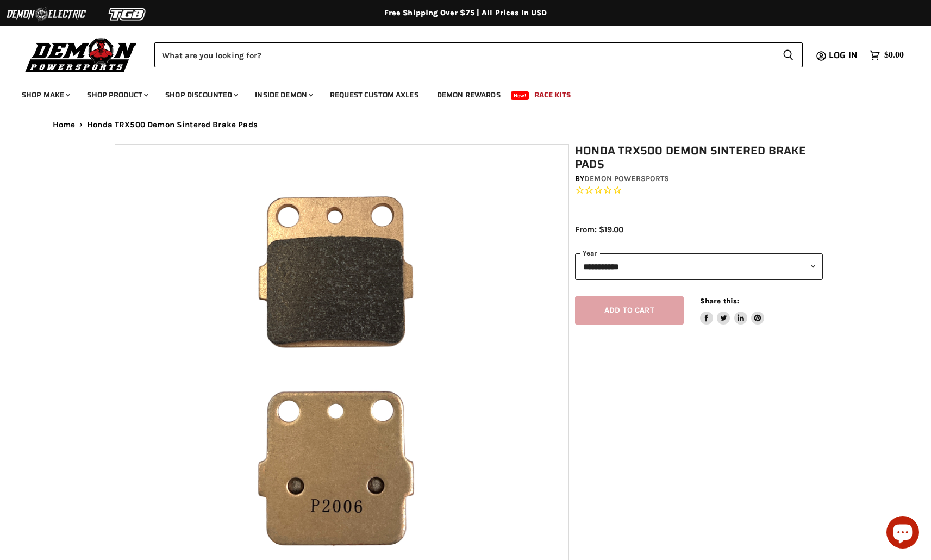 The height and width of the screenshot is (560, 931). Describe the element at coordinates (46, 14) in the screenshot. I see `img: Demon Electric Logo 2` at that location.